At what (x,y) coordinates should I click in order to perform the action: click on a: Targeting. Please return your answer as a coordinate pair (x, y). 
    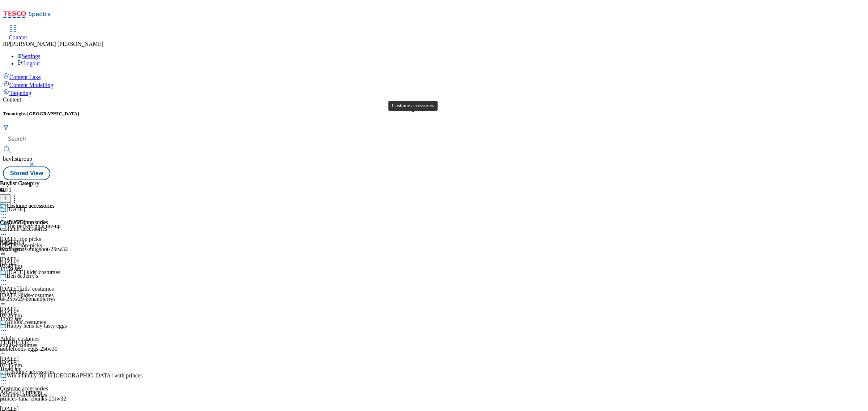
    Looking at the image, I should click on (434, 92).